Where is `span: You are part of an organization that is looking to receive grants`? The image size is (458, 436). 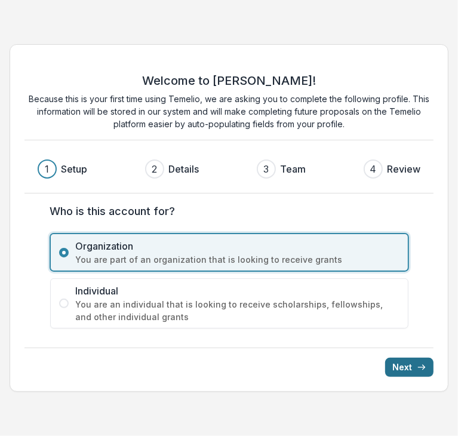 span: You are part of an organization that is looking to receive grants is located at coordinates (238, 259).